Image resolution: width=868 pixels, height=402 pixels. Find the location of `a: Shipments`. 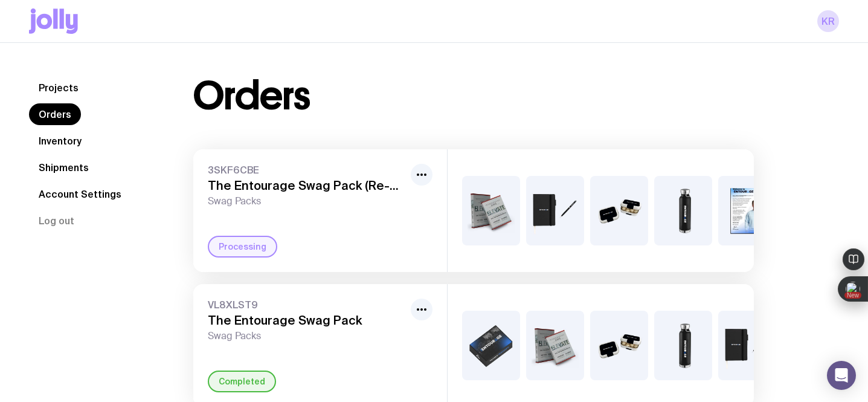

a: Shipments is located at coordinates (63, 168).